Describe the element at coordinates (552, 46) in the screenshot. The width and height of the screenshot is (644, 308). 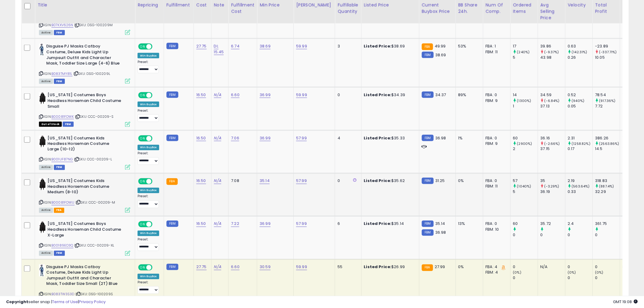
I see `div: 39.86` at that location.